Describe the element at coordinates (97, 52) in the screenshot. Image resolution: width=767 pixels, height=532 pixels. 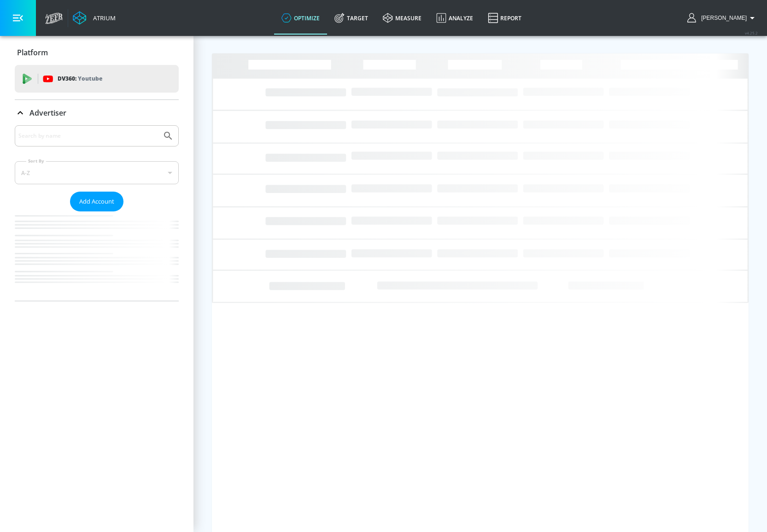
I see `div: Platform` at that location.